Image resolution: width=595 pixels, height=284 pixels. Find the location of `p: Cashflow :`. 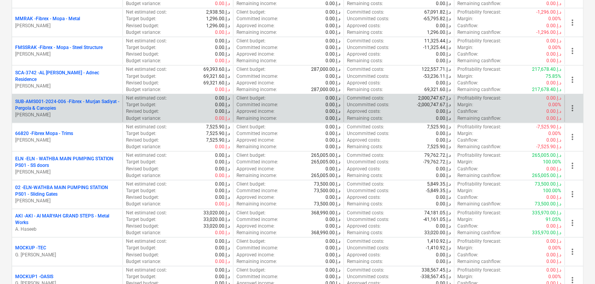

p: Cashflow : is located at coordinates (468, 111).